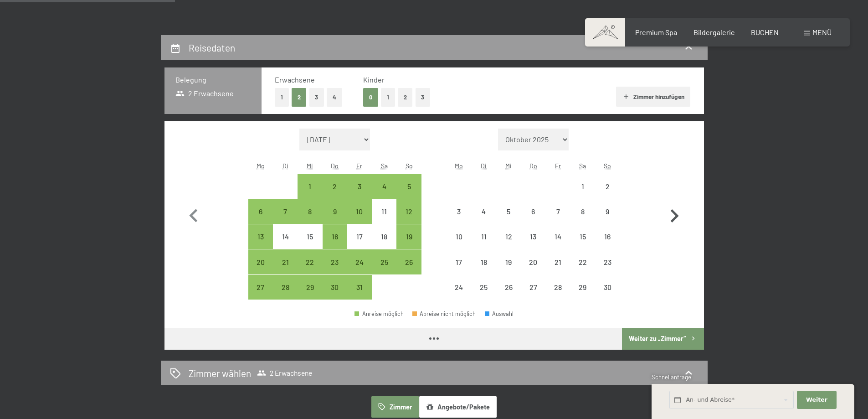 This screenshot has width=868, height=419. I want to click on div: Tue Nov 04 2025, so click(484, 211).